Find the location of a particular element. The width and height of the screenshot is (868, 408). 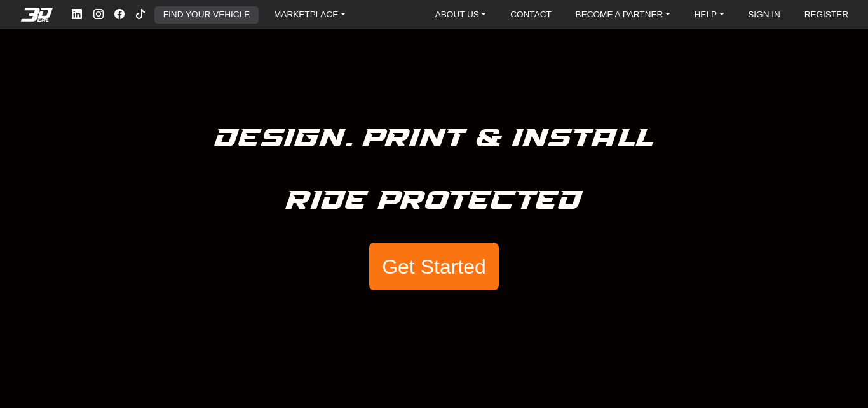

a: CONTACT is located at coordinates (530, 15).